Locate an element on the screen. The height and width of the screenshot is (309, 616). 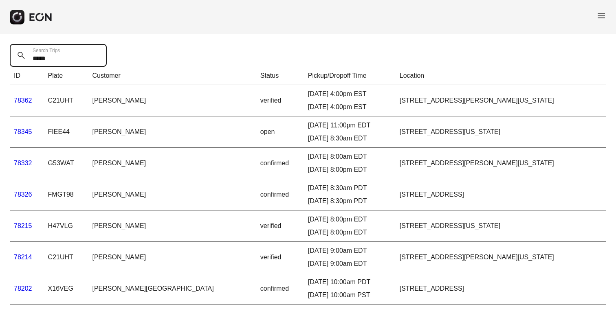
a: 78362 is located at coordinates (23, 100).